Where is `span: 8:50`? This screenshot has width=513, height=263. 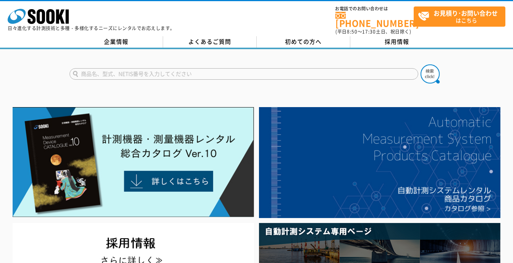
span: 8:50 is located at coordinates (352, 32).